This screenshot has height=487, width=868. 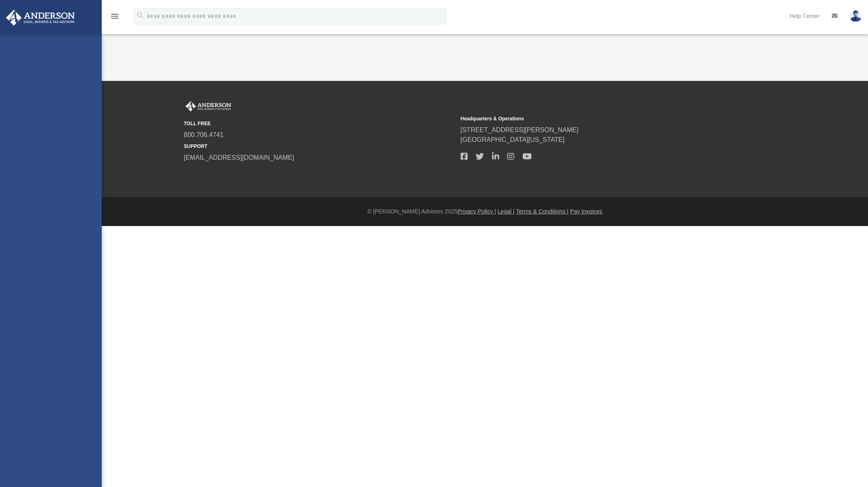 I want to click on small: SUPPORT, so click(x=319, y=147).